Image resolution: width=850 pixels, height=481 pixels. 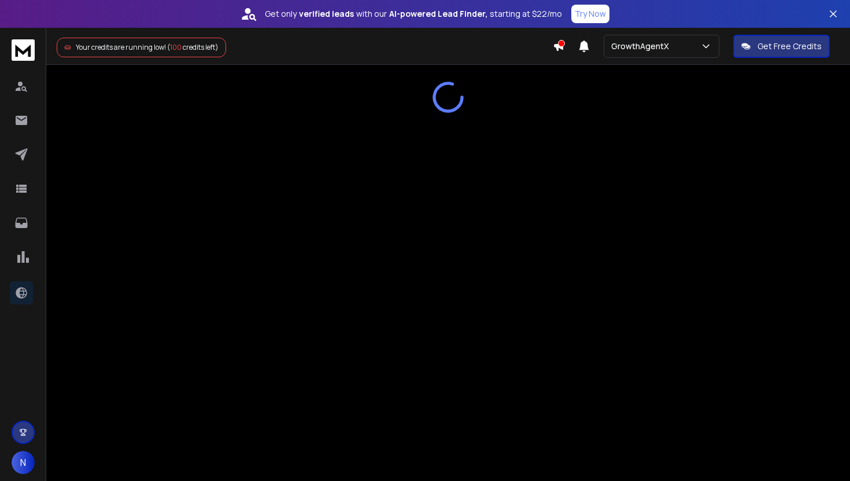 What do you see at coordinates (193, 47) in the screenshot?
I see `span: ( credits left)` at bounding box center [193, 47].